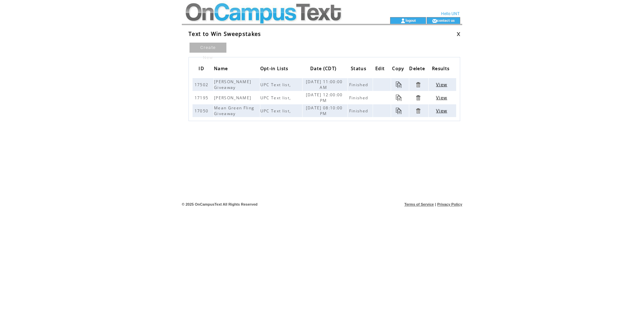 The image size is (644, 317). What do you see at coordinates (399, 69) in the screenshot?
I see `span: Copy` at bounding box center [399, 69].